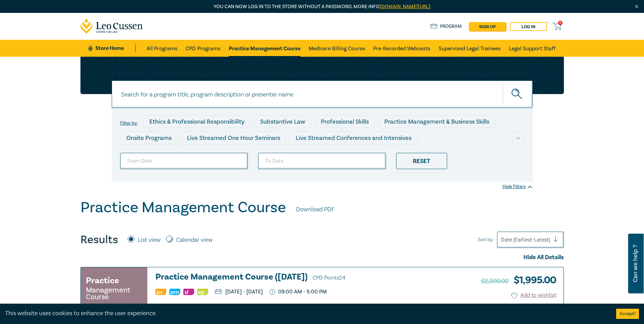 Image resolution: width=644 pixels, height=324 pixels. What do you see at coordinates (470, 48) in the screenshot?
I see `a: Supervised Legal Trainees` at bounding box center [470, 48].